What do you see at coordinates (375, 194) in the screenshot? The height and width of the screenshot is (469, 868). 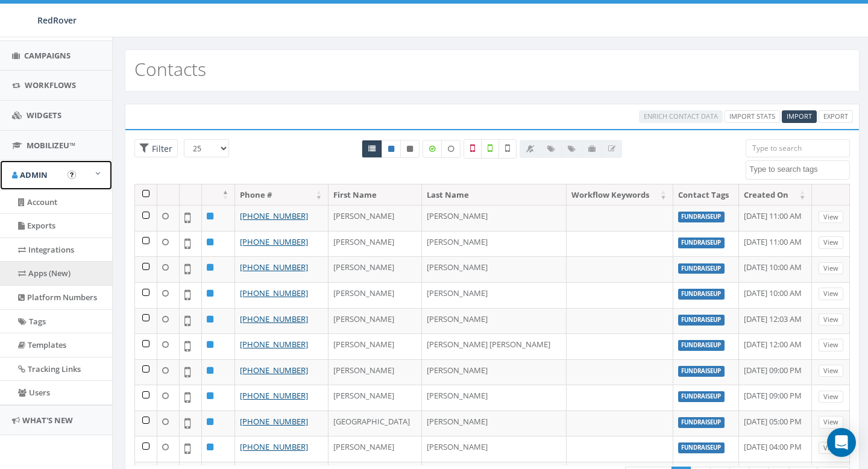 I see `th: First Name` at bounding box center [375, 194].